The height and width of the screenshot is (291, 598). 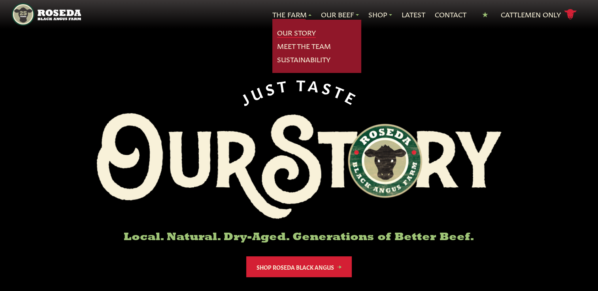 What do you see at coordinates (299, 166) in the screenshot?
I see `img: Roseda Black Aangus Farm` at bounding box center [299, 166].